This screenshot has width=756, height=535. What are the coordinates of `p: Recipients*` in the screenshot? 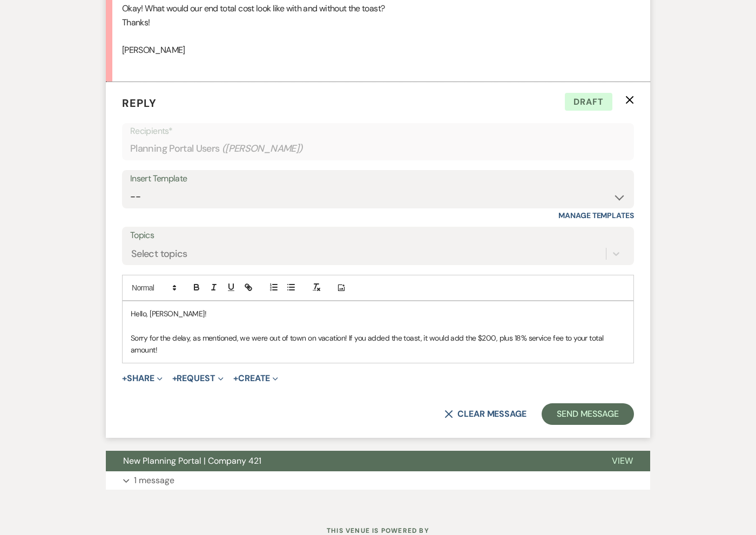 It's located at (378, 131).